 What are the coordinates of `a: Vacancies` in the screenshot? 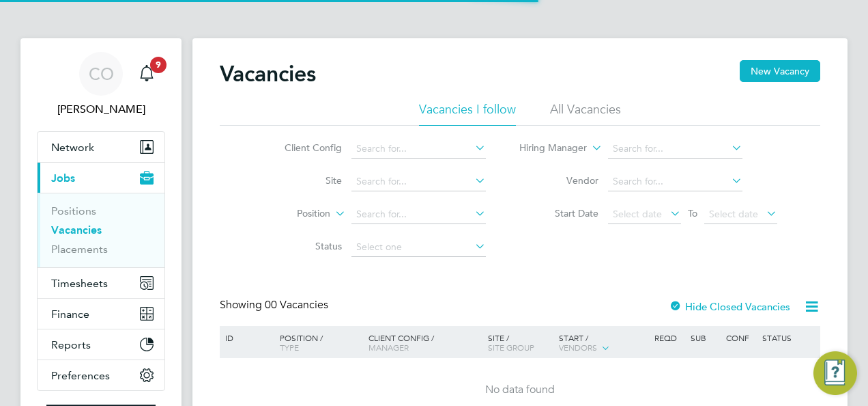 It's located at (76, 229).